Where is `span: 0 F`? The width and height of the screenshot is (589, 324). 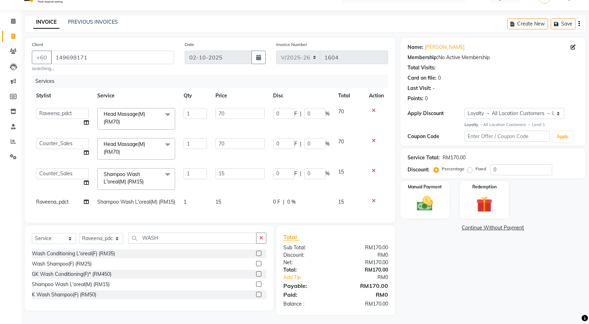
span: 0 F is located at coordinates (277, 202).